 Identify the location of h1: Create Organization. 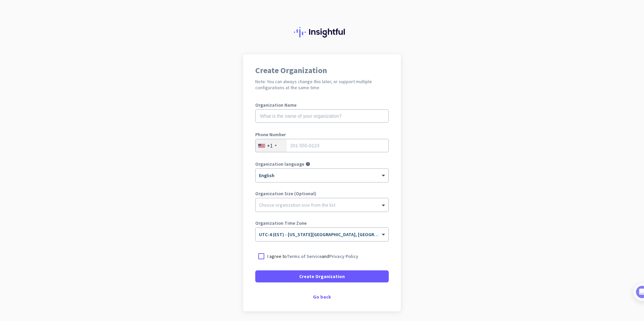
(322, 70).